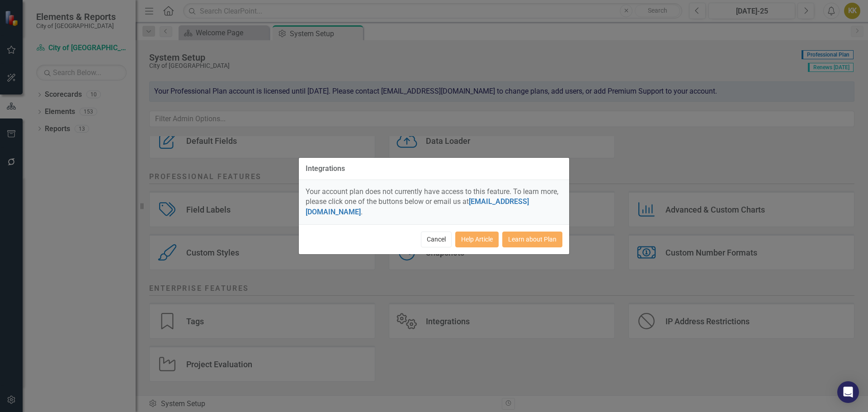 Image resolution: width=868 pixels, height=412 pixels. Describe the element at coordinates (477, 239) in the screenshot. I see `a: Help Article` at that location.